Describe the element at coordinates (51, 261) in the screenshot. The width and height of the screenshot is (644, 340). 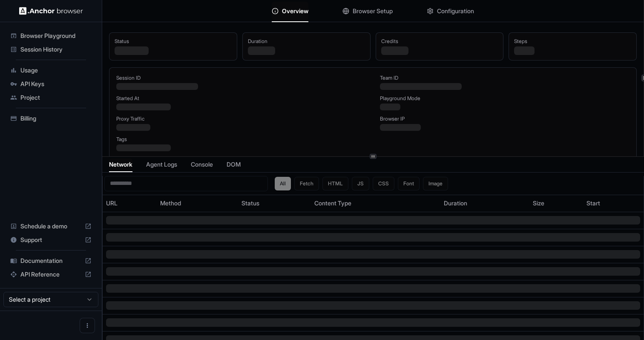
I see `div: Documentation` at that location.